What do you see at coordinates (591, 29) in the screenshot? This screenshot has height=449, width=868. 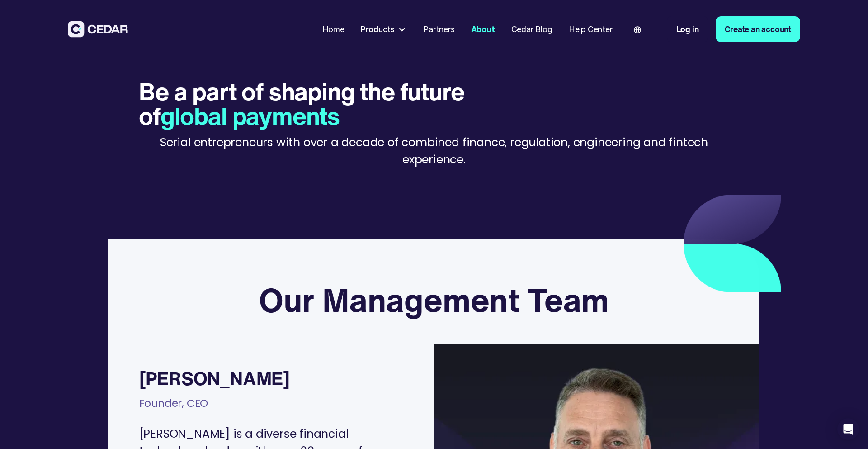 I see `div: Help Center` at bounding box center [591, 29].